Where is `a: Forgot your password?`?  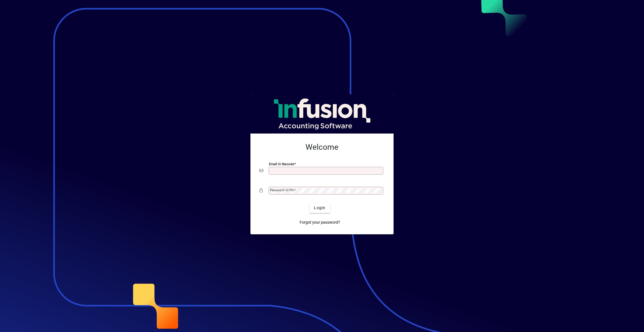
a: Forgot your password? is located at coordinates (320, 223).